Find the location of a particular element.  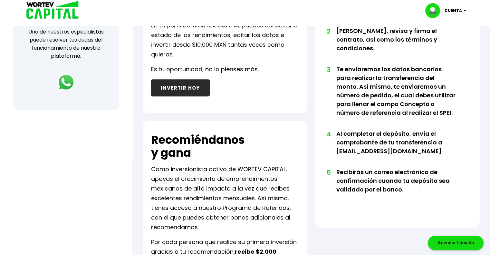

p: Es tu oportunidad, no lo pienses más. is located at coordinates (205, 69).